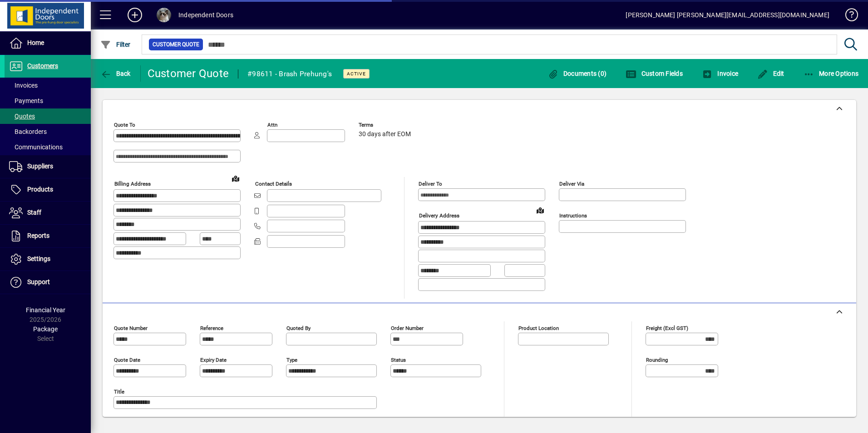 This screenshot has height=433, width=868. I want to click on span: More Options, so click(831, 74).